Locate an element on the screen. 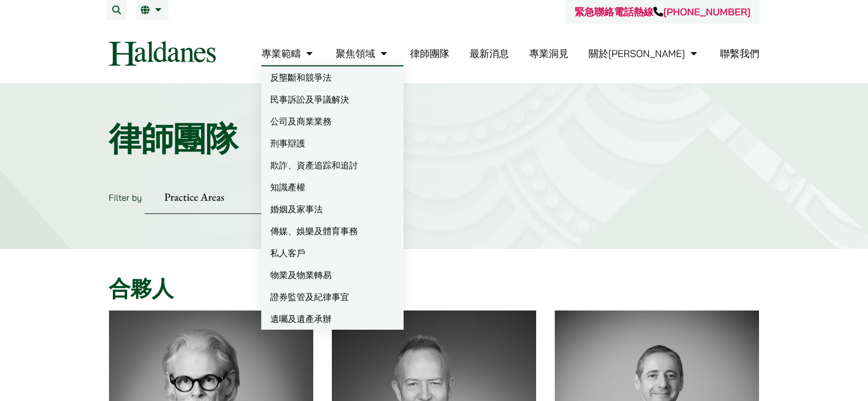 The width and height of the screenshot is (868, 401). h2: 合夥人 is located at coordinates (435, 288).